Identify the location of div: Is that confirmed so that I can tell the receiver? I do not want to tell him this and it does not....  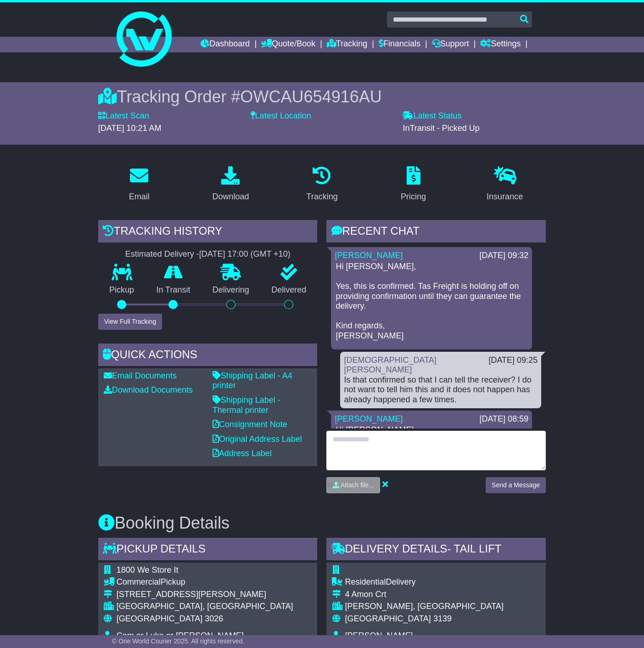
(441, 390).